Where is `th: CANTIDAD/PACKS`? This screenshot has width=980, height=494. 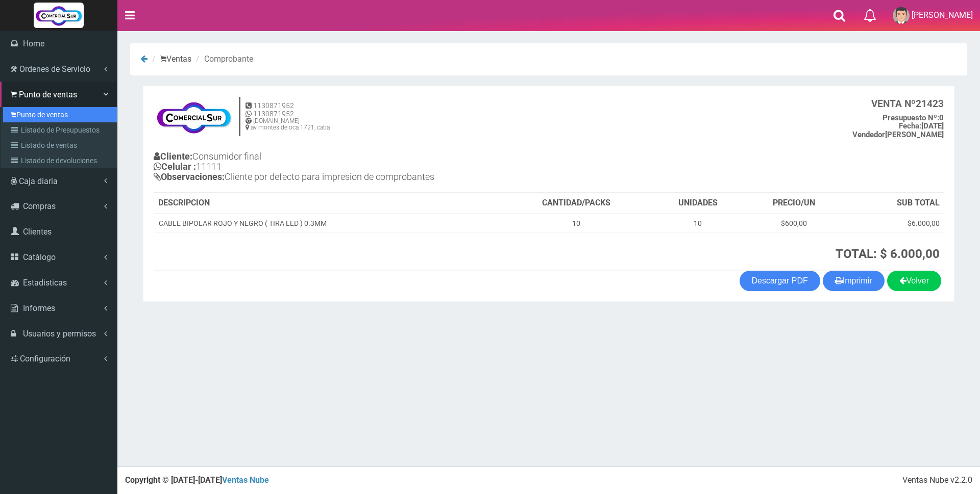
th: CANTIDAD/PACKS is located at coordinates (576, 203).